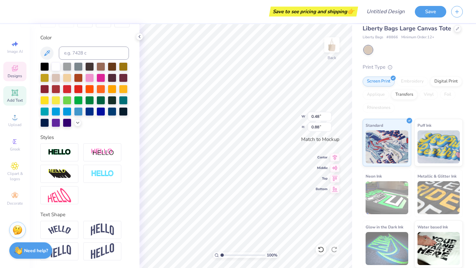 This screenshot has height=268, width=476. Describe the element at coordinates (378, 108) in the screenshot. I see `div: Rhinestones` at that location.